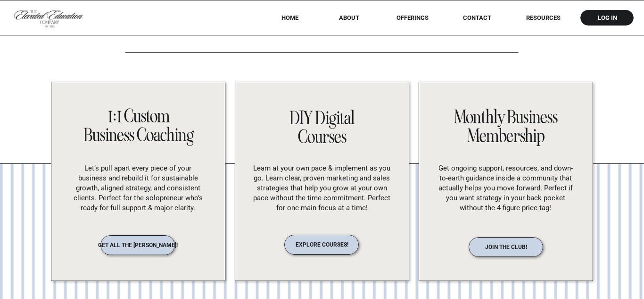 The image size is (644, 299). Describe the element at coordinates (412, 17) in the screenshot. I see `nav: offerings` at that location.